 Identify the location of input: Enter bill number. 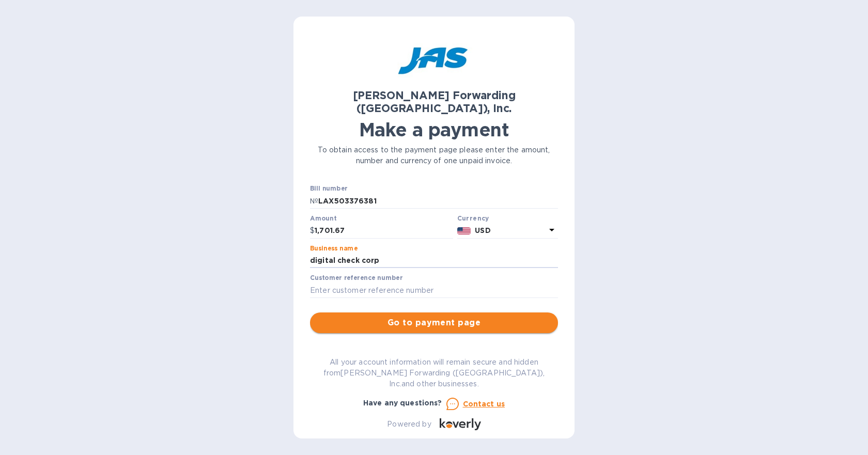
(438, 201).